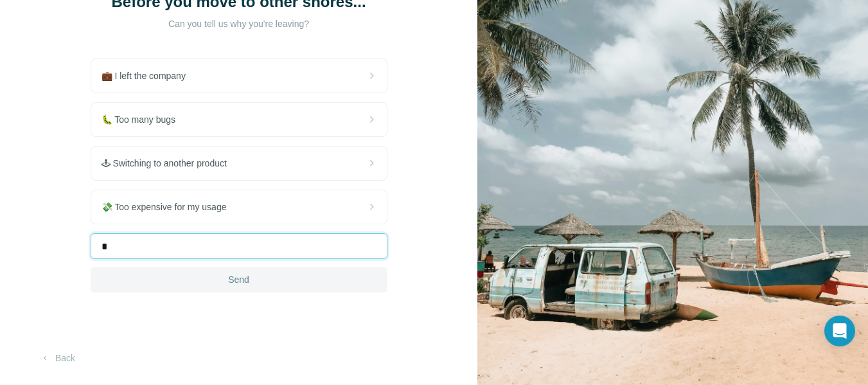 The width and height of the screenshot is (868, 385). Describe the element at coordinates (239, 24) in the screenshot. I see `p: Can you tell us why you're leaving?` at that location.